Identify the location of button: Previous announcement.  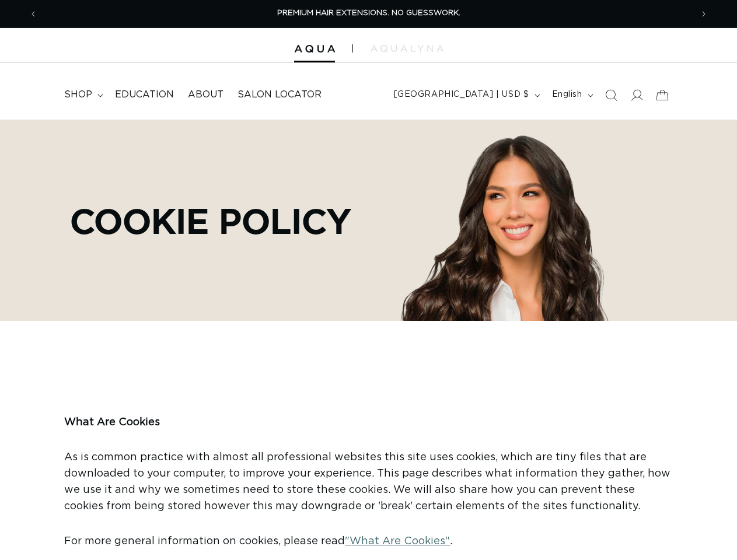
(33, 14).